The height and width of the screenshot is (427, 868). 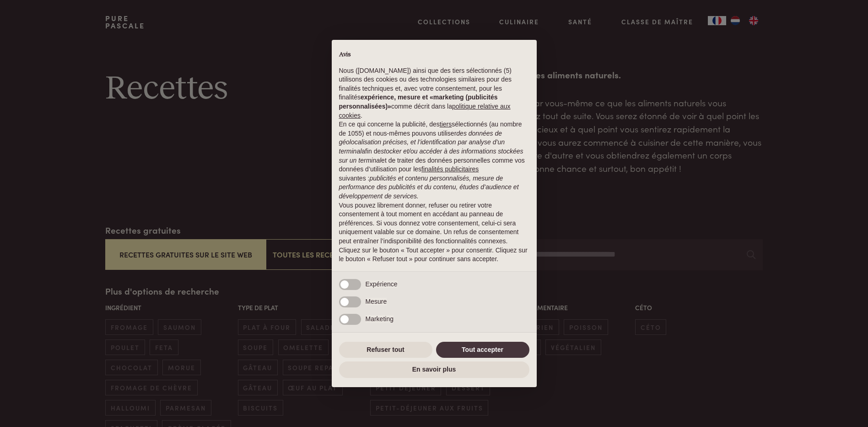 I want to click on strong: expérience, mesure et «marketing (publicités personnalisées)», so click(x=418, y=102).